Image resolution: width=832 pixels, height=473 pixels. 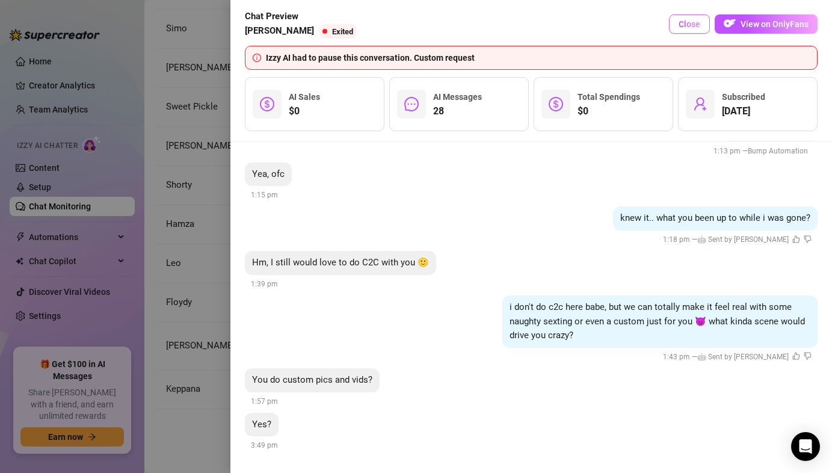 What do you see at coordinates (737, 240) in the screenshot?
I see `span: 1:18 pm —` at bounding box center [737, 240].